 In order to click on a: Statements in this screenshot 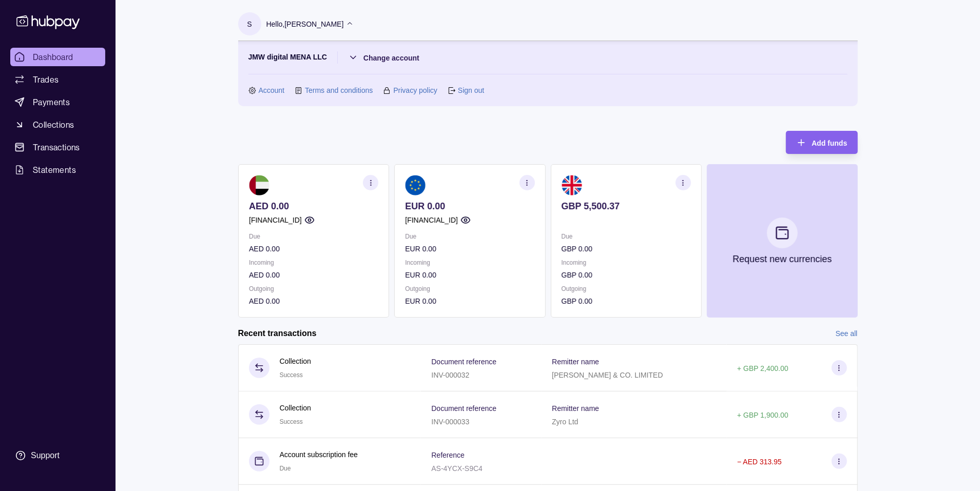, I will do `click(58, 170)`.